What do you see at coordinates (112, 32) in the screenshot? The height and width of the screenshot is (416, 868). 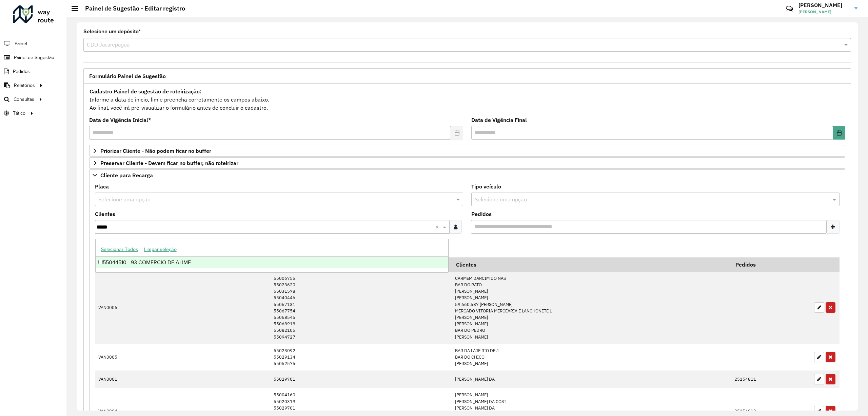 I see `label: Selecione um depósito` at bounding box center [112, 32].